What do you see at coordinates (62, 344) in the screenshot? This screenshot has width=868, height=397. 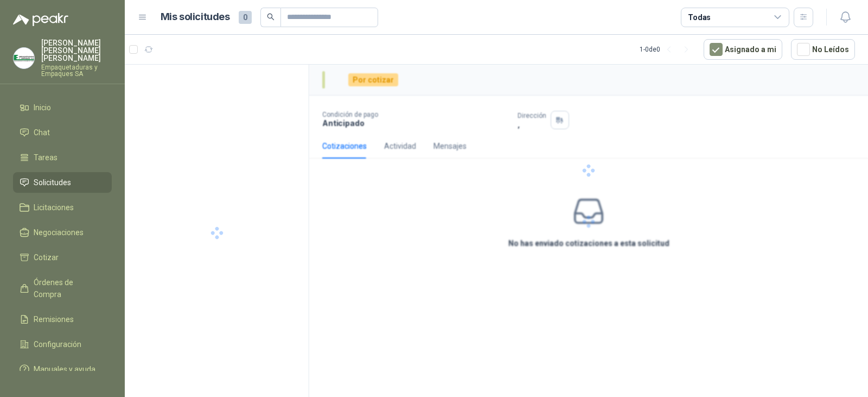 I see `a: Configuración` at bounding box center [62, 344].